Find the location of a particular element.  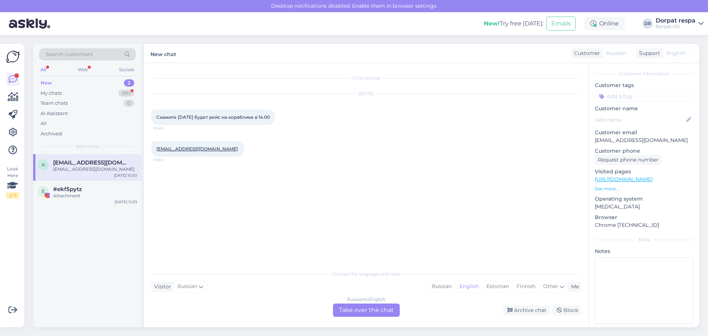

span: allakene7@gmail.com is located at coordinates (91, 163).